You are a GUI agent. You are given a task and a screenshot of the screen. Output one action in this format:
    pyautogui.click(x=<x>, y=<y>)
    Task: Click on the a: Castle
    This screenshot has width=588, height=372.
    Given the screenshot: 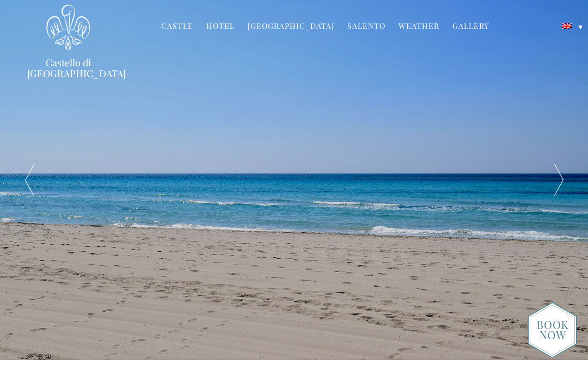 What is the action you would take?
    pyautogui.click(x=177, y=27)
    